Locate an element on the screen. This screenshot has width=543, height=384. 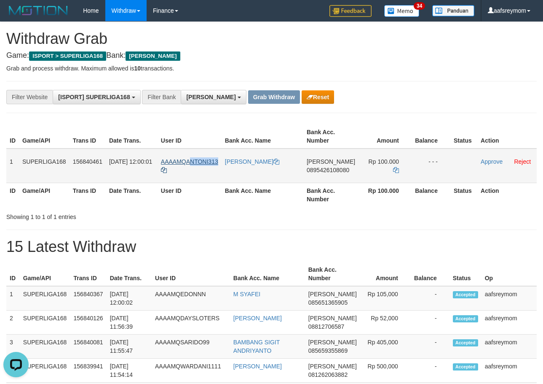
span: 156840461 is located at coordinates (88, 161).